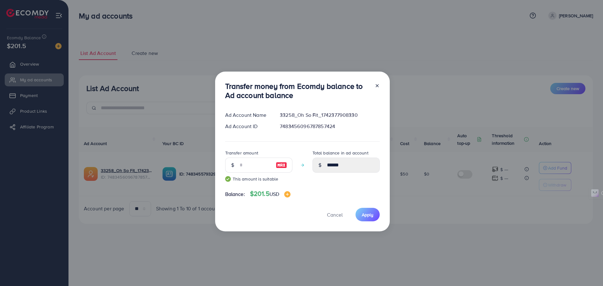  What do you see at coordinates (367, 214) in the screenshot?
I see `button: Apply` at bounding box center [367, 214].